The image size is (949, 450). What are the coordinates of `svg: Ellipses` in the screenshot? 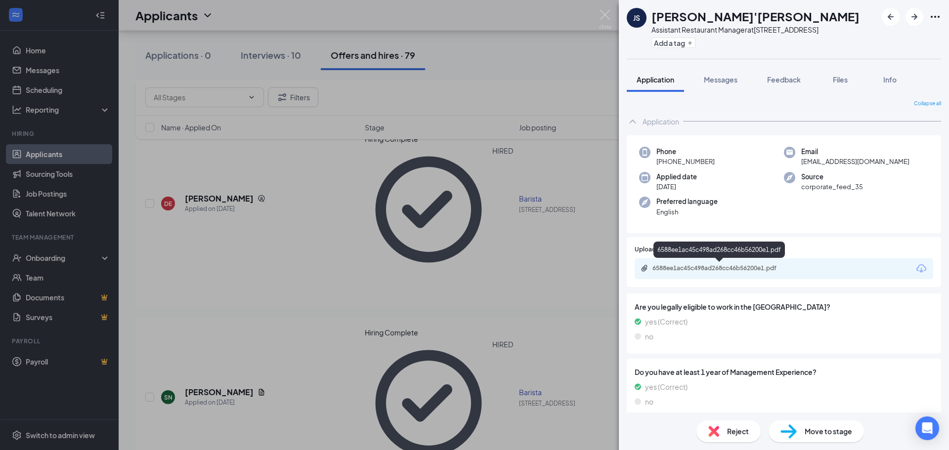 It's located at (935, 17).